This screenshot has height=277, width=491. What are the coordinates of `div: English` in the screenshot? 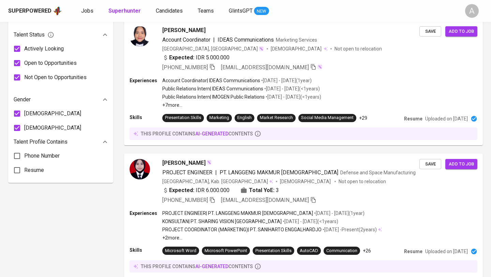 It's located at (244, 118).